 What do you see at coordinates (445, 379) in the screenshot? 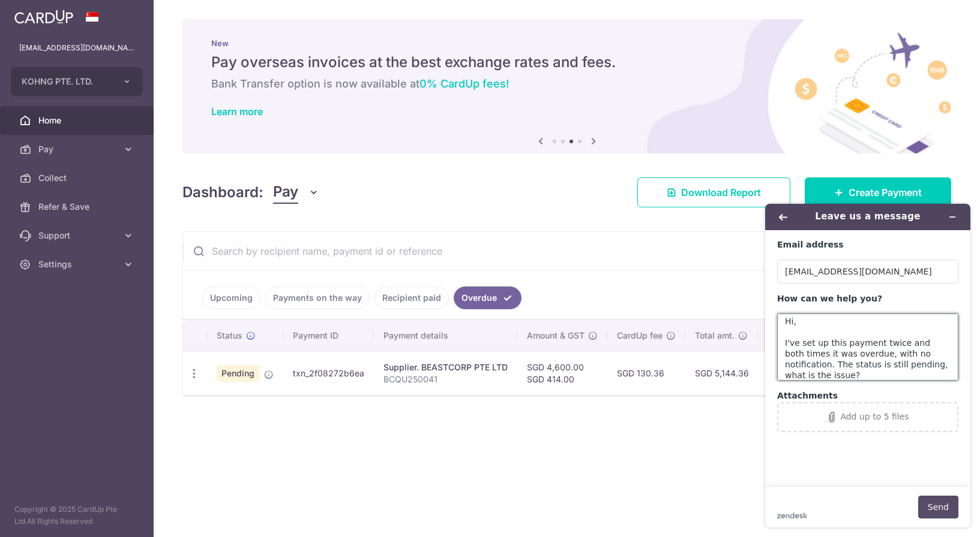
I see `p: BCQU250041` at bounding box center [445, 379].